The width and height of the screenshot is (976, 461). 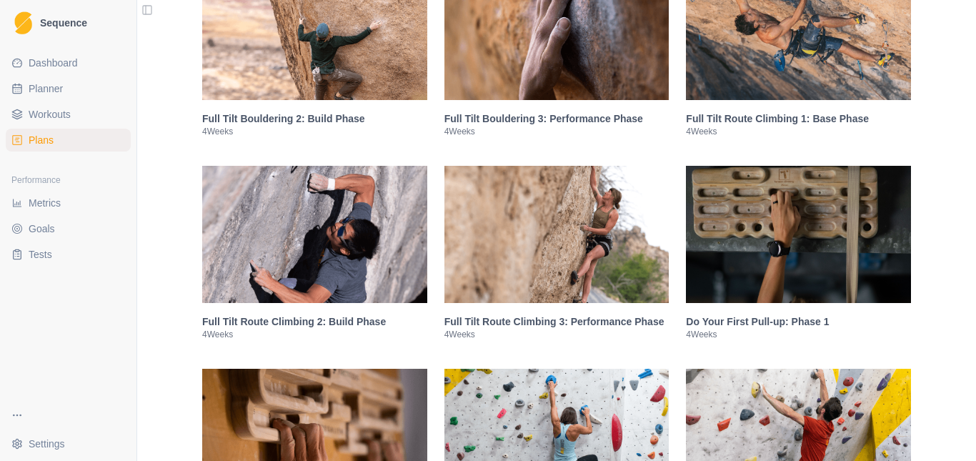 I want to click on a: Dashboard, so click(x=68, y=63).